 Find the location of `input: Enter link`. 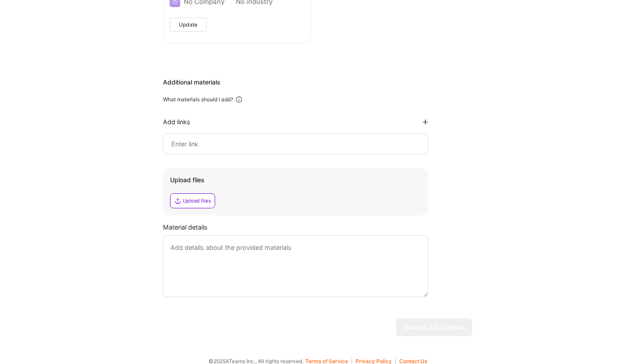

input: Enter link is located at coordinates (295, 144).